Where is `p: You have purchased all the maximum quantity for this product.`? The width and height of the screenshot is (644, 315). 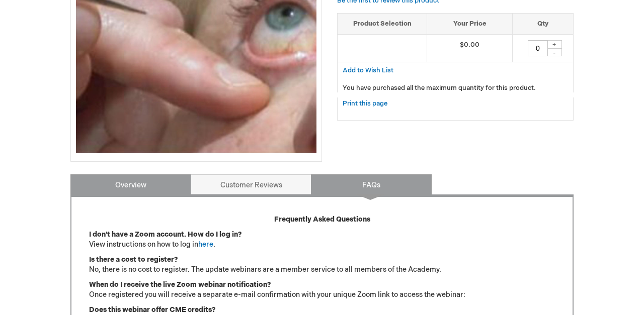
p: You have purchased all the maximum quantity for this product. is located at coordinates (455, 88).